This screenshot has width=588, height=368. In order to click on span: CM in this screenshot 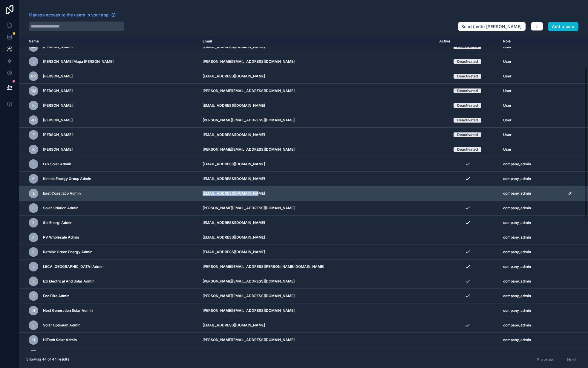, I will do `click(33, 91)`.